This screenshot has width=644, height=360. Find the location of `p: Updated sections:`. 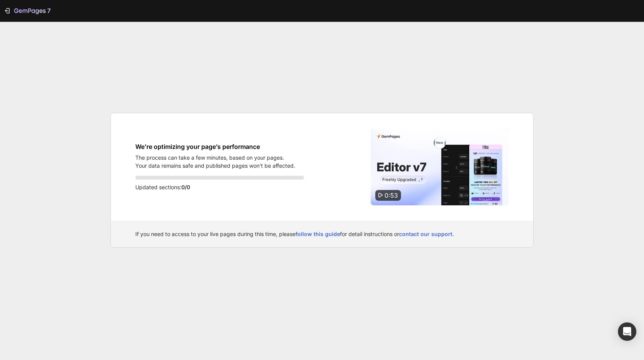

p: Updated sections: is located at coordinates (220, 188).